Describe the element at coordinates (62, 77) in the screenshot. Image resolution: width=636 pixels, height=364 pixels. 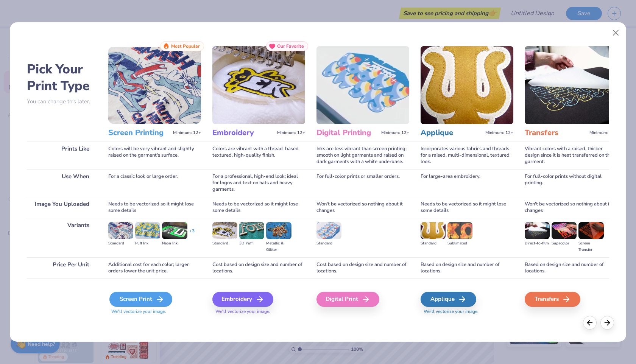
I see `h2: Pick Your Print Type` at that location.